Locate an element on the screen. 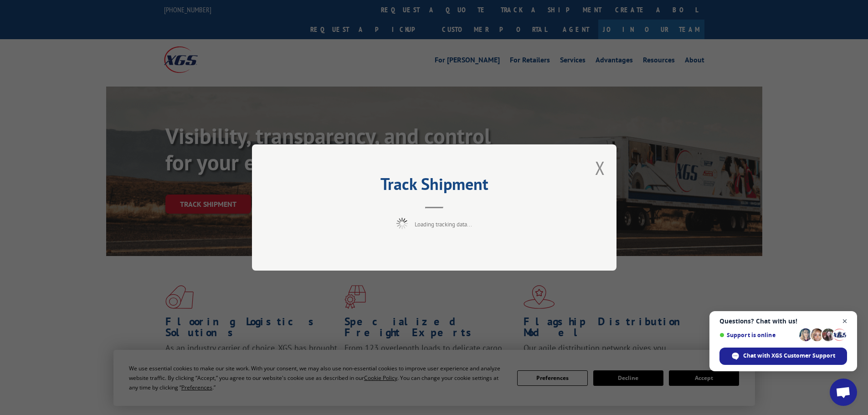 This screenshot has width=868, height=415. span: Questions? Chat with us! is located at coordinates (783, 321).